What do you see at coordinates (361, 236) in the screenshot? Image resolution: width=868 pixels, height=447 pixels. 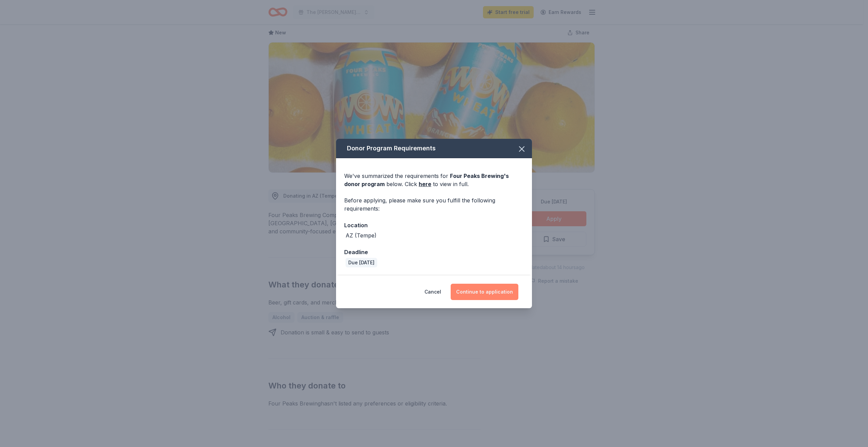 I see `div: AZ (Tempe)` at bounding box center [361, 236].